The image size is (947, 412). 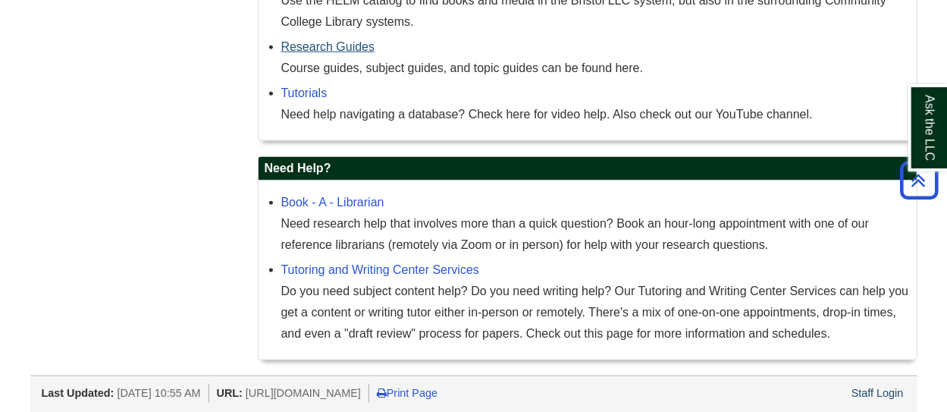 What do you see at coordinates (380, 269) in the screenshot?
I see `a: Tutoring and Writing Center Services` at bounding box center [380, 269].